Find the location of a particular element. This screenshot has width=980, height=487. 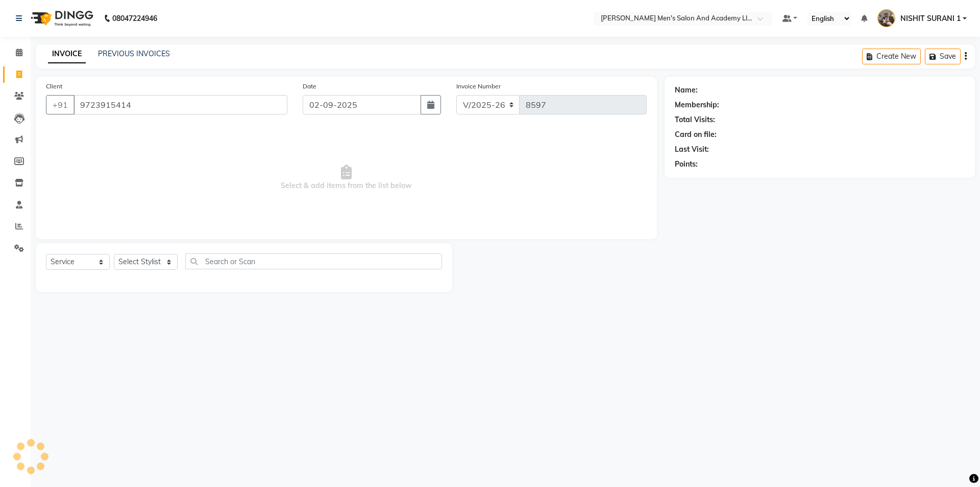

input: Search by Name/Mobile/Email/Code is located at coordinates (180, 105).